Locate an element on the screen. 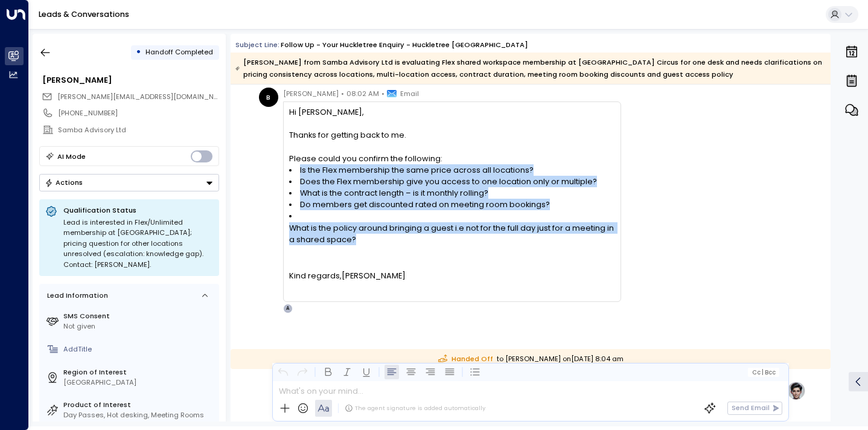 The height and width of the screenshot is (430, 868). span: Subject Line: is located at coordinates (257, 45).